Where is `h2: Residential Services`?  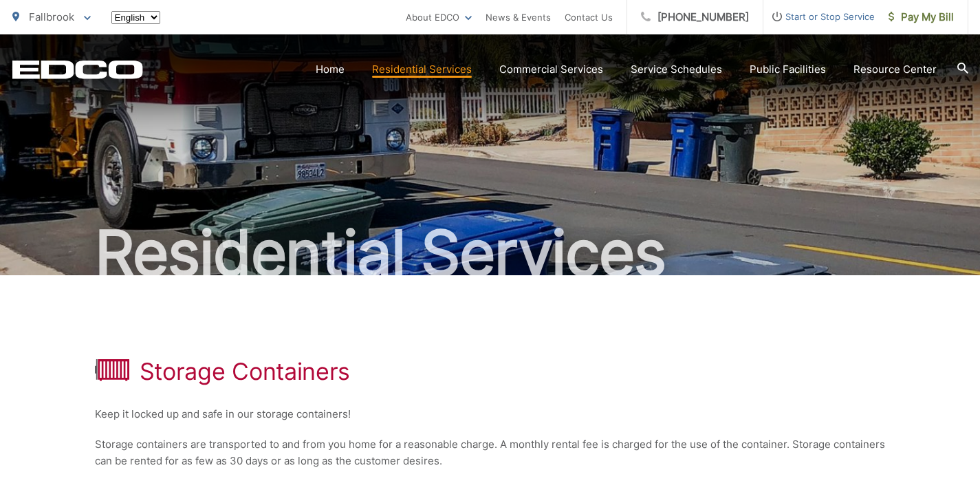
h2: Residential Services is located at coordinates (490, 253).